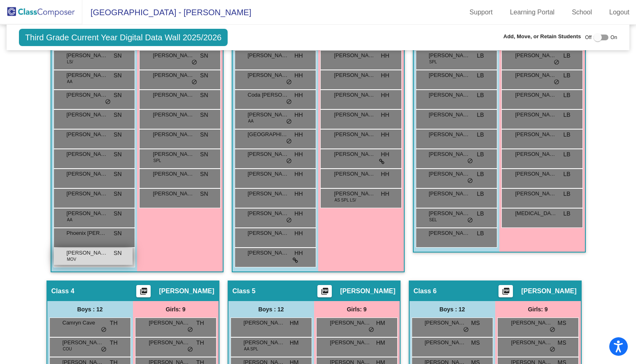 The width and height of the screenshot is (636, 364). I want to click on span: Class 5, so click(244, 291).